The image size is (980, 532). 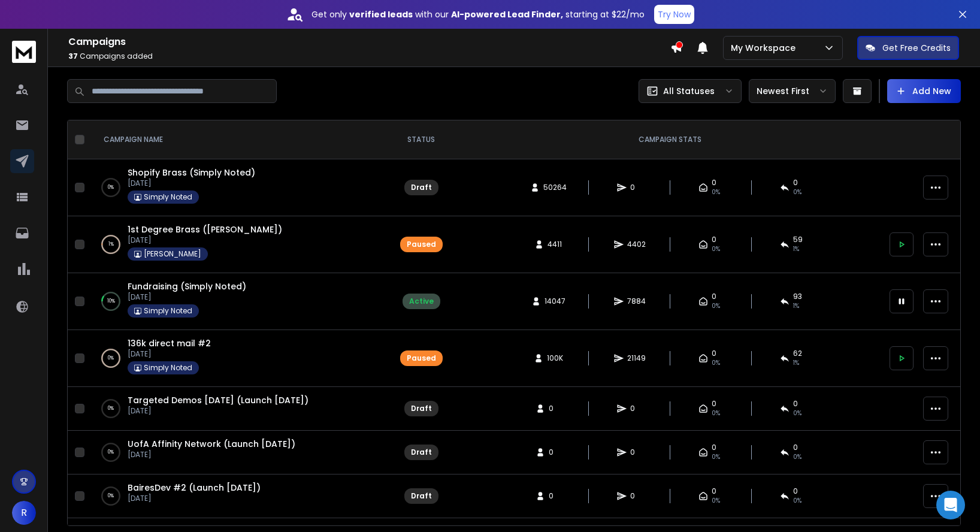 I want to click on span: 100K, so click(x=555, y=359).